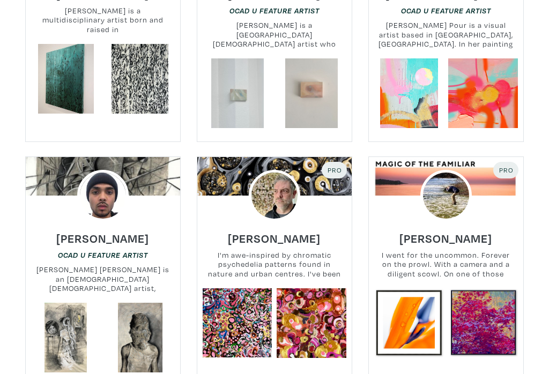  What do you see at coordinates (446, 264) in the screenshot?
I see `small: I went for the uncommon. Forever on the prowl. With a camera and a diligent scowl. On one of thos...` at bounding box center [446, 264].